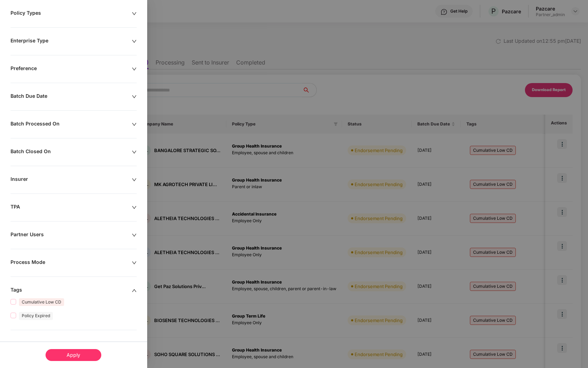  Describe the element at coordinates (134, 290) in the screenshot. I see `span: up` at that location.